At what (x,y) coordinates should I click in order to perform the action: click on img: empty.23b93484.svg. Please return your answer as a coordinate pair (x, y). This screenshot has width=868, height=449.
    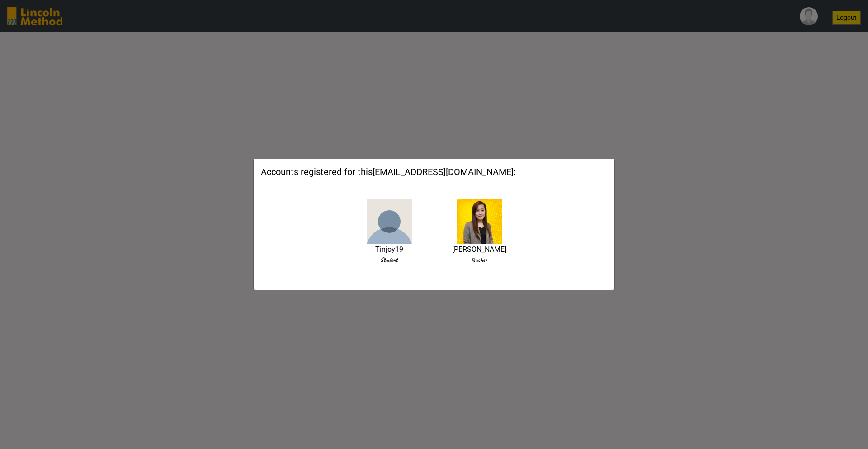
    Looking at the image, I should click on (389, 221).